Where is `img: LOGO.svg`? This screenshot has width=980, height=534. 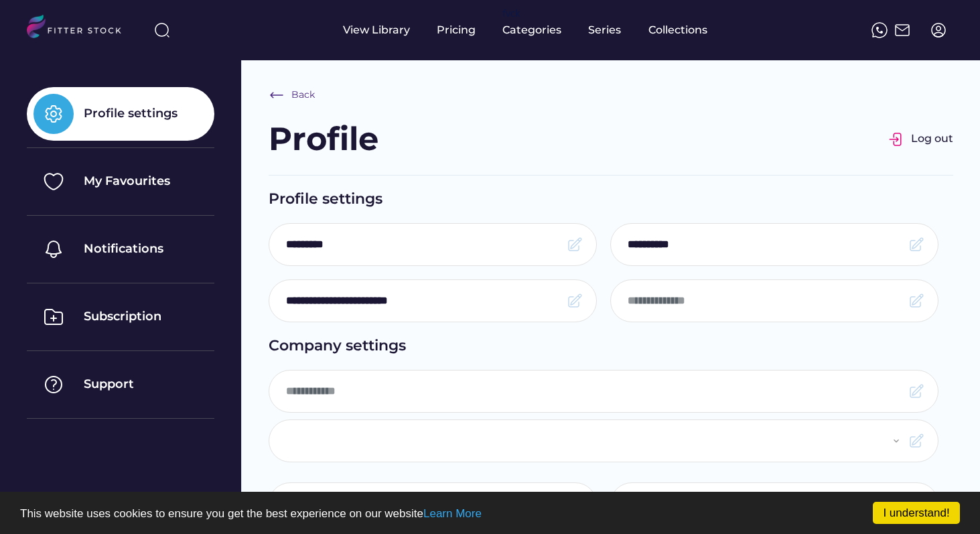
img: LOGO.svg is located at coordinates (79, 29).